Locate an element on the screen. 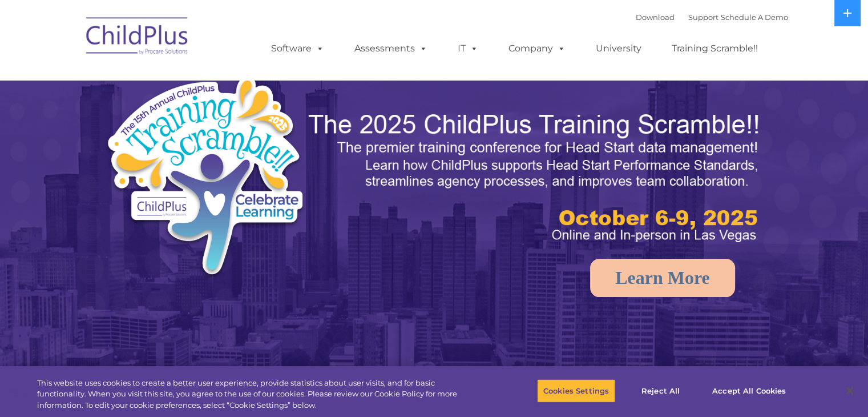 The height and width of the screenshot is (417, 868). a: Training Scramble!! is located at coordinates (714, 49).